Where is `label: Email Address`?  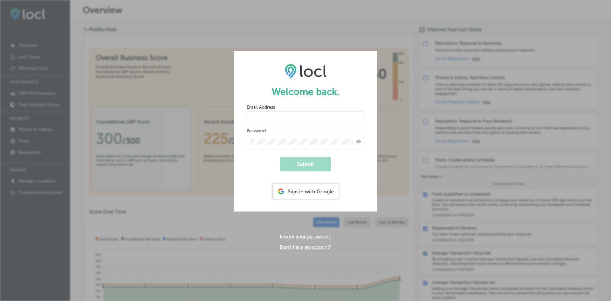 label: Email Address is located at coordinates (261, 107).